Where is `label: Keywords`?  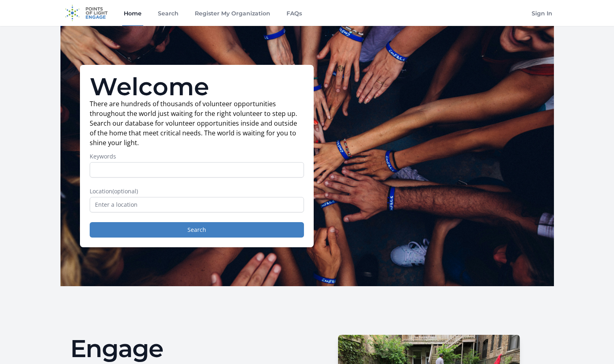
label: Keywords is located at coordinates (197, 157).